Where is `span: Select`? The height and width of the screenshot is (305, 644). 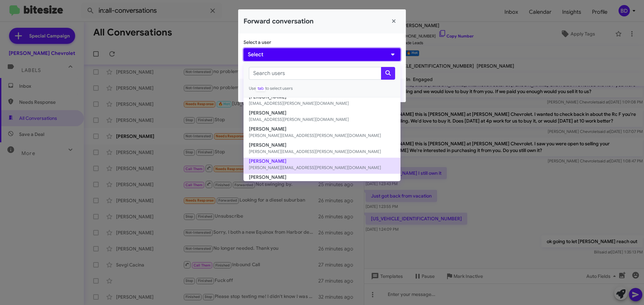 span: Select is located at coordinates (255, 55).